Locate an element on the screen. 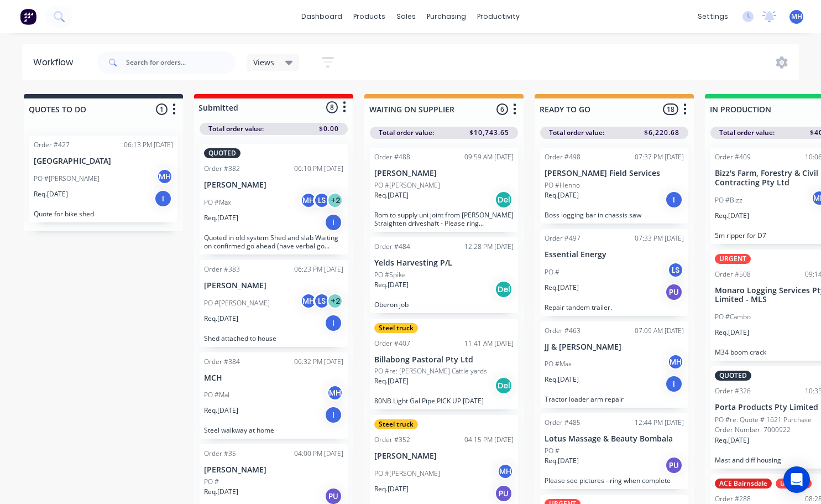  p: Boss logging bar in chassis saw is located at coordinates (615, 215).